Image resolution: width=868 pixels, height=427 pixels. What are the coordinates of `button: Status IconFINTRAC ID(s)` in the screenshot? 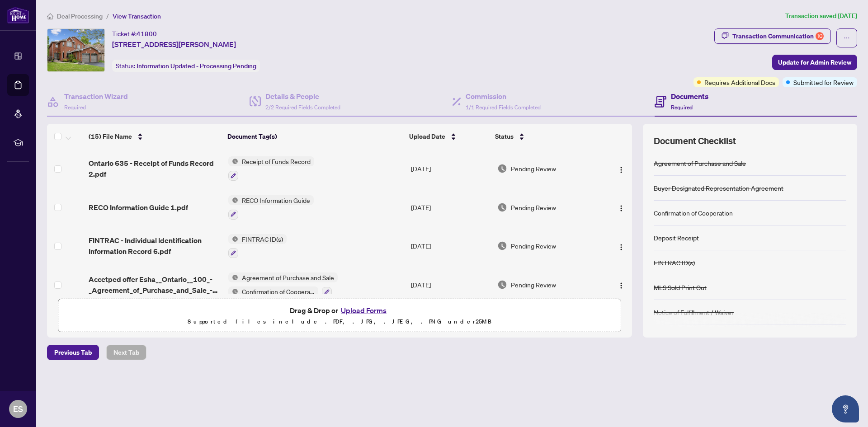 It's located at (257, 247).